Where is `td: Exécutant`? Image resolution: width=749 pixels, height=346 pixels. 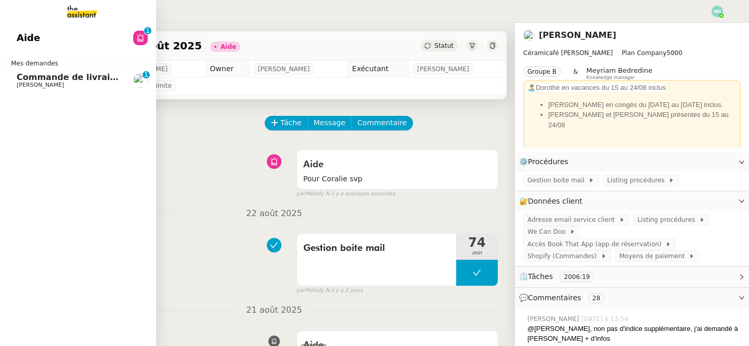
td: Exécutant is located at coordinates (378, 69).